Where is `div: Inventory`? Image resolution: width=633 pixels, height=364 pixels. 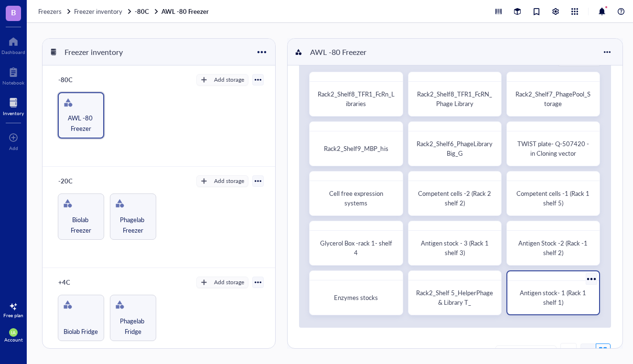 div: Inventory is located at coordinates (13, 113).